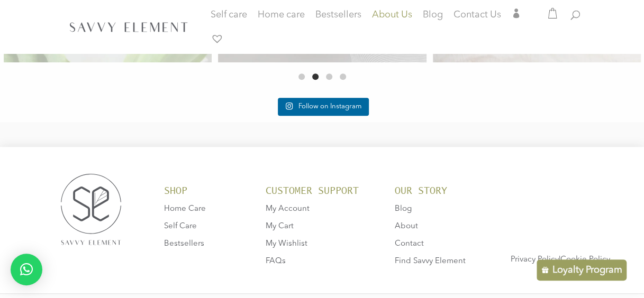  Describe the element at coordinates (91, 210) in the screenshot. I see `img: Se Logo` at that location.